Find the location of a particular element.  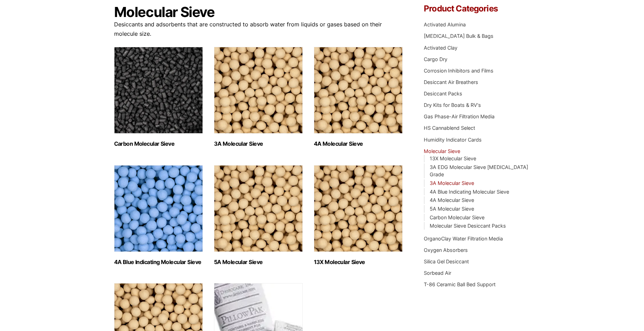

a: Cargo Dry is located at coordinates (436, 59).